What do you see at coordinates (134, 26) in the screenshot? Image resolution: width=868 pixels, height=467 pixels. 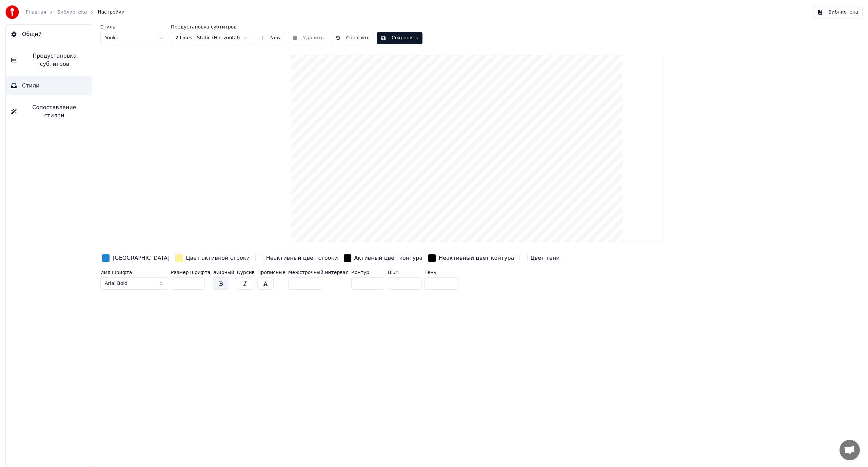 I see `label: Стиль` at bounding box center [134, 26].